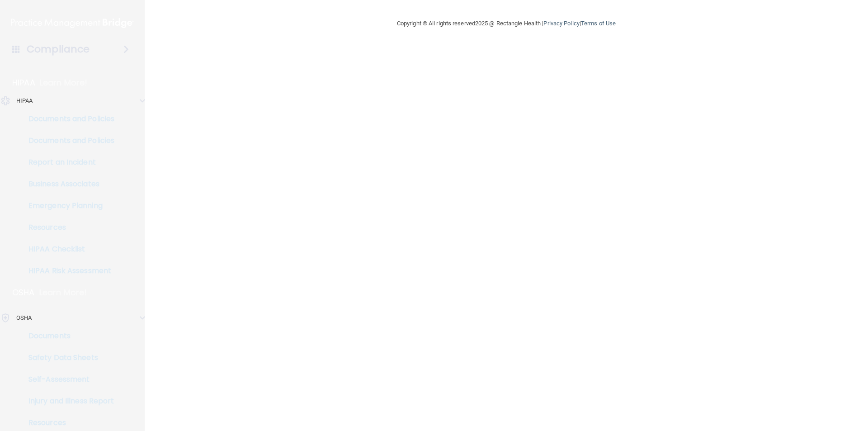 The width and height of the screenshot is (868, 431). Describe the element at coordinates (67, 271) in the screenshot. I see `p: HIPAA Risk Assessment` at that location.